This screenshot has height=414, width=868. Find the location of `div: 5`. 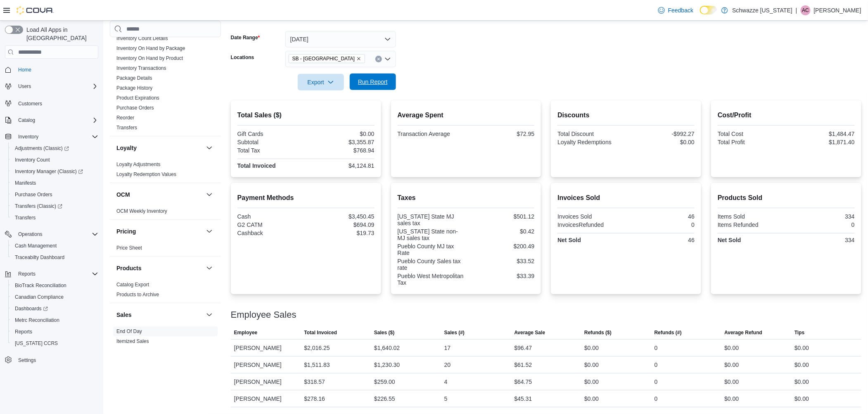

div: 5 is located at coordinates (446, 399).